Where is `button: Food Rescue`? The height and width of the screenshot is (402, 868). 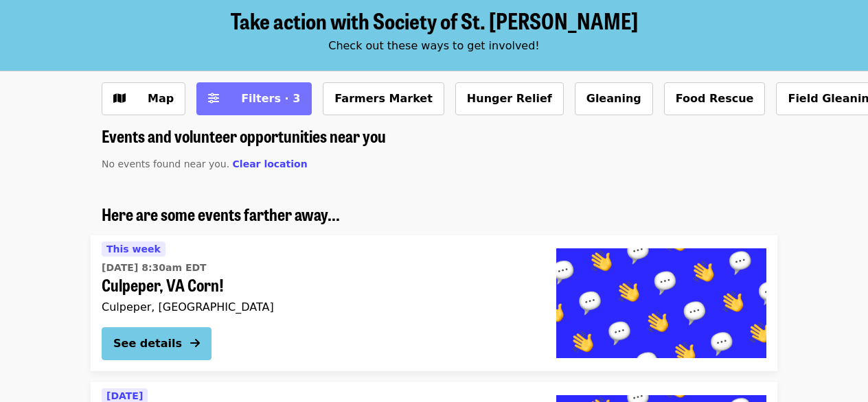
button: Food Rescue is located at coordinates (715, 99).